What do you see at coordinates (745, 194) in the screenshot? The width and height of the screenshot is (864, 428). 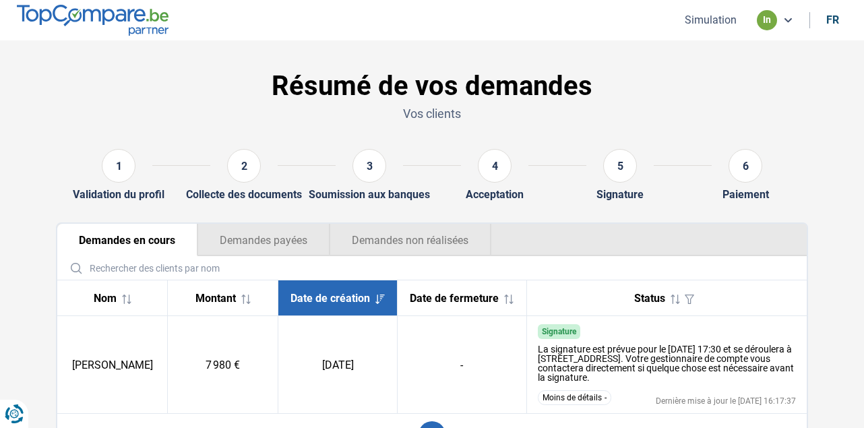 I see `div: Paiement` at bounding box center [745, 194].